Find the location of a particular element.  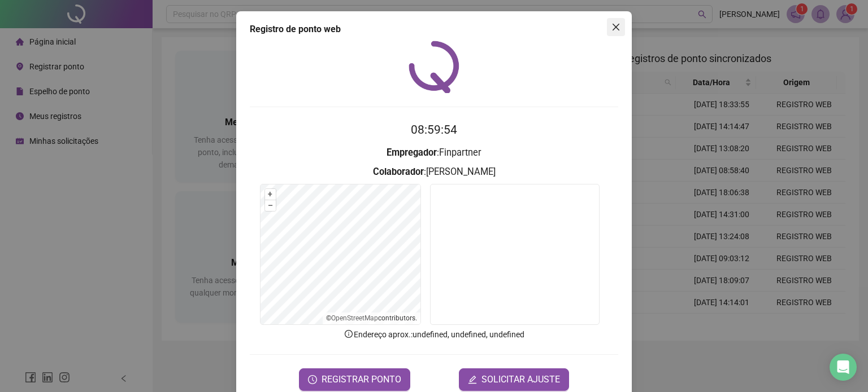

span: clock-circle is located at coordinates (313, 380).